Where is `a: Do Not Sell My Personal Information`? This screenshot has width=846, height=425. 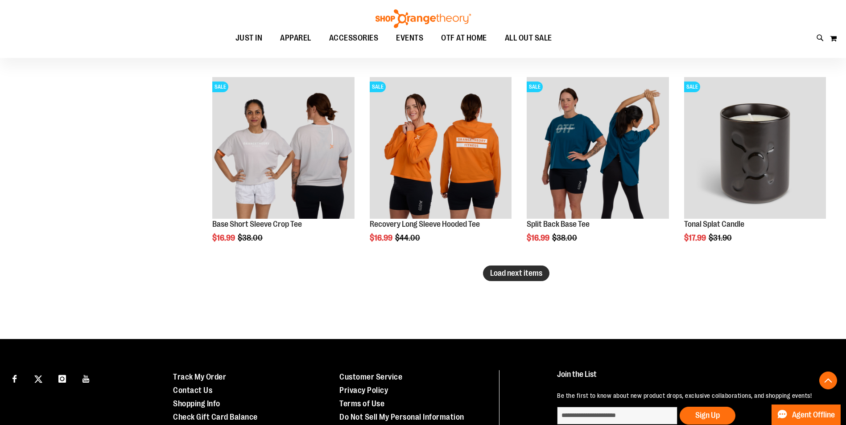
a: Do Not Sell My Personal Information is located at coordinates (402, 417).